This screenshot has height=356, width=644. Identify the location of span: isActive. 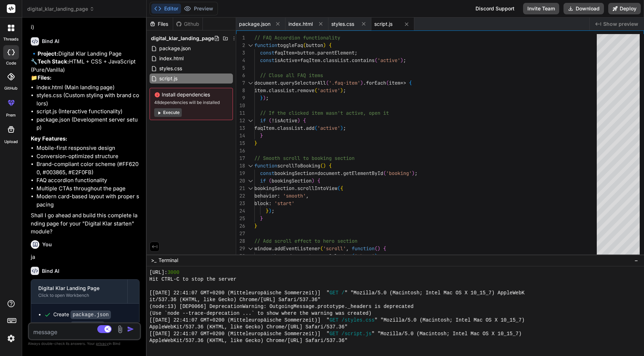
(286, 60).